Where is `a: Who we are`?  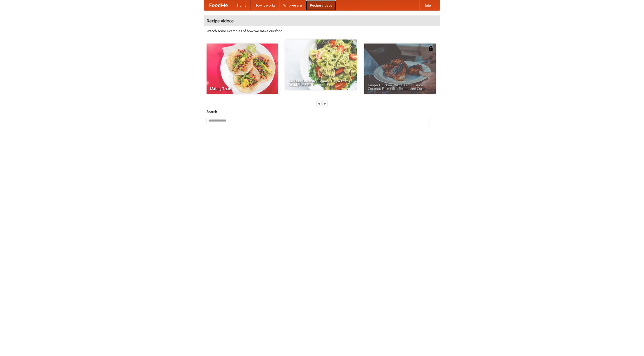
a: Who we are is located at coordinates (292, 5).